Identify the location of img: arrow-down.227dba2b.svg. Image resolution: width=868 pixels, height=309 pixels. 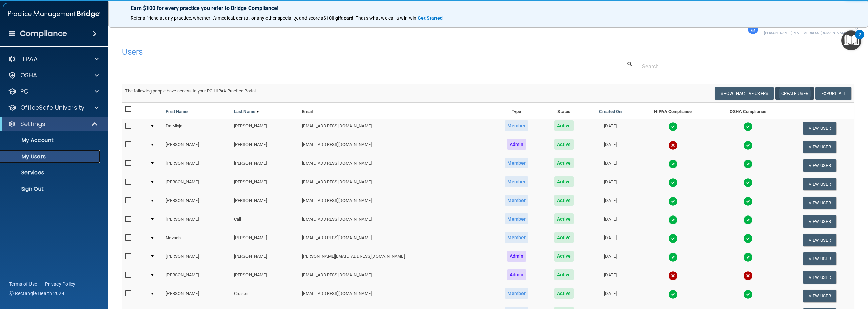
(857, 28).